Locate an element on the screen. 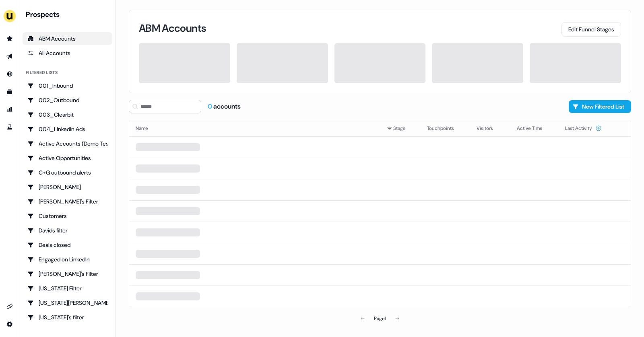 The height and width of the screenshot is (337, 644). a: Go to 004_LinkedIn Ads is located at coordinates (67, 129).